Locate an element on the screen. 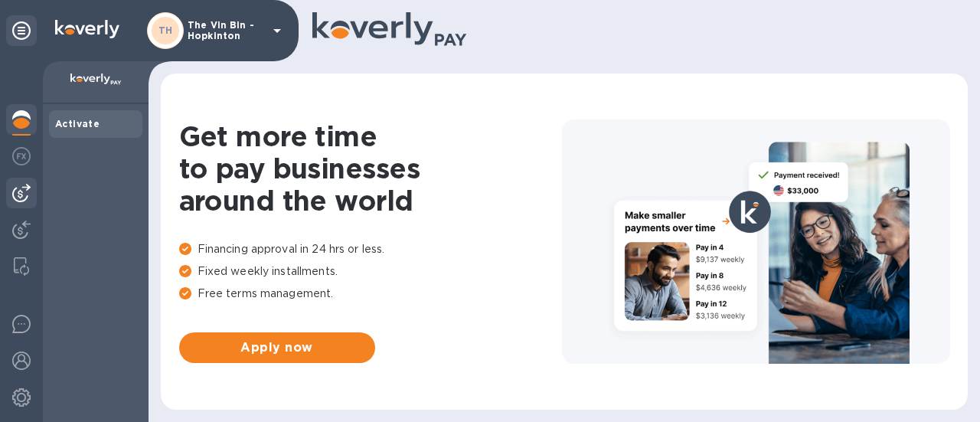 The image size is (980, 422). button: Apply now is located at coordinates (277, 347).